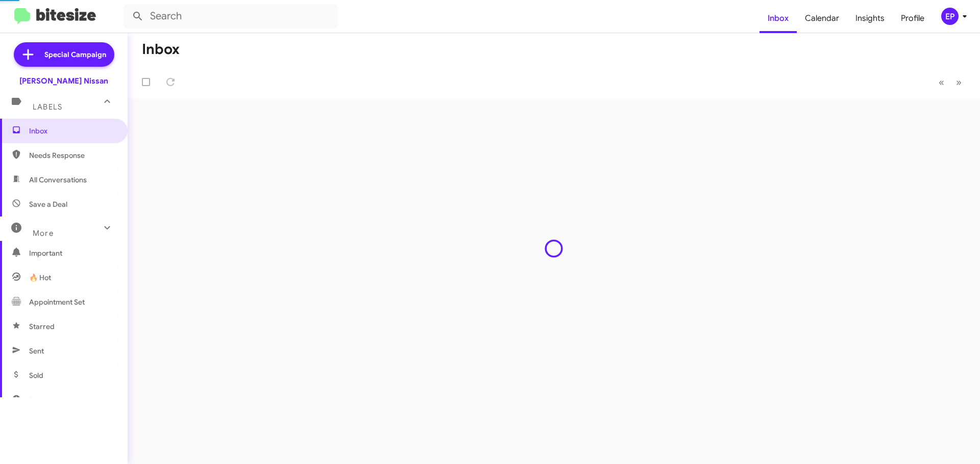  I want to click on span: Profile, so click(913, 18).